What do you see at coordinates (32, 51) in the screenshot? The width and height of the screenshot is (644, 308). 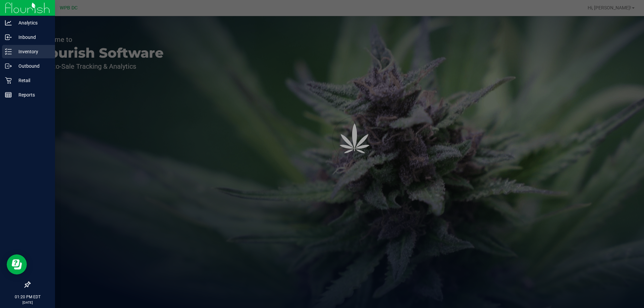 I see `p: Inventory` at bounding box center [32, 51].